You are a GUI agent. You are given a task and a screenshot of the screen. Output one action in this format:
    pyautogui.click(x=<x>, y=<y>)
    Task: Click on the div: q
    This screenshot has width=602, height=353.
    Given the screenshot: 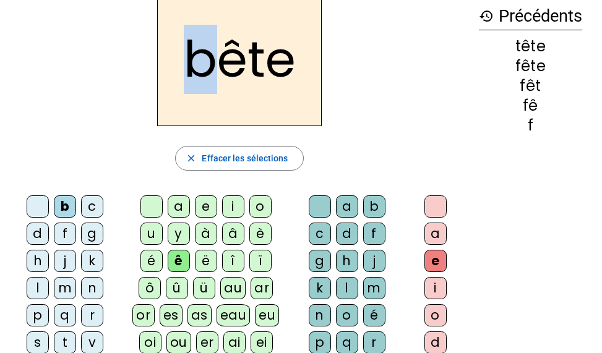 What is the action you would take?
    pyautogui.click(x=65, y=316)
    